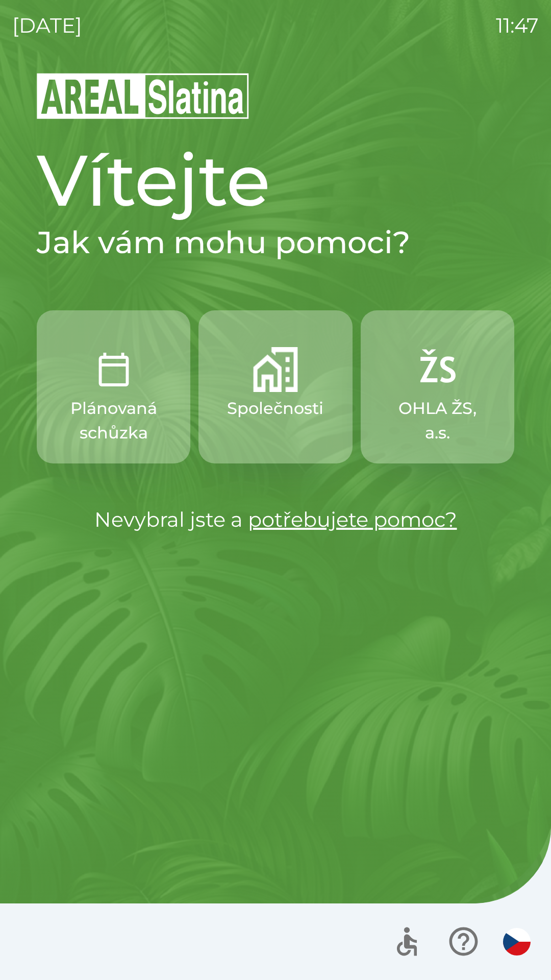 This screenshot has height=980, width=551. I want to click on p: OHLA ŽS, a.s., so click(437, 421).